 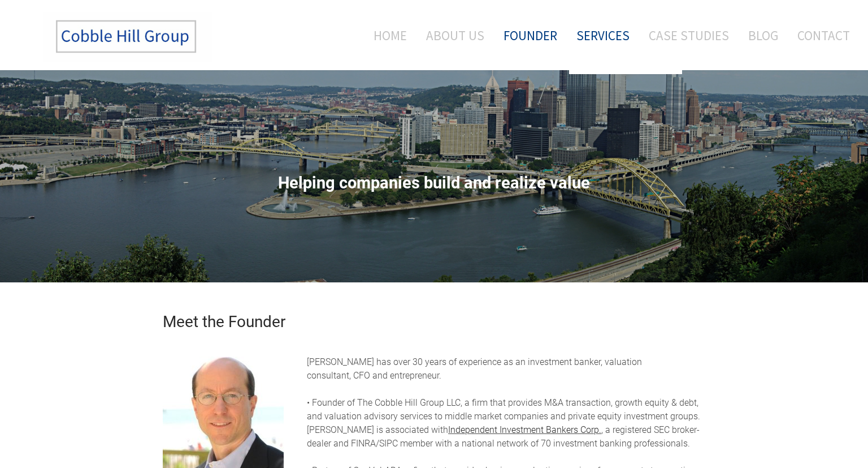 What do you see at coordinates (819, 35) in the screenshot?
I see `a: Contact` at bounding box center [819, 35].